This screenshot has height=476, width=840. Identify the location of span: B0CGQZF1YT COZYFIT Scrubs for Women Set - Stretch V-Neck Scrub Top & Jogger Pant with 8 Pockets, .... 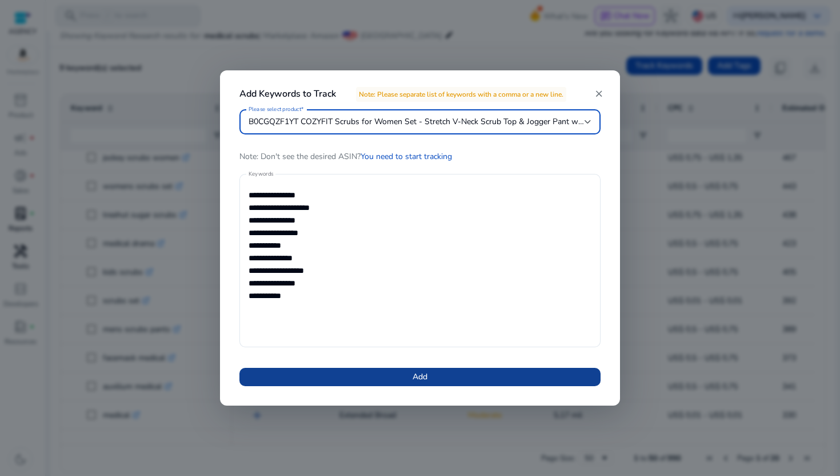
(450, 121).